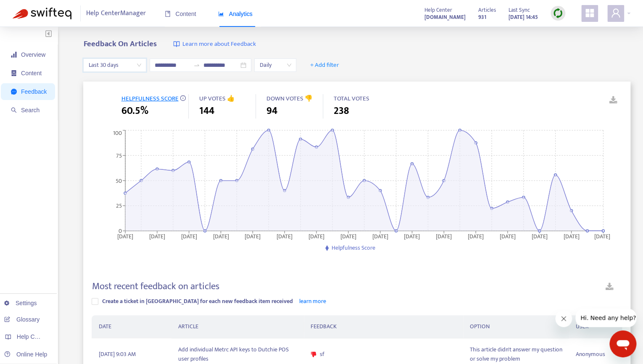 This screenshot has width=643, height=364. Describe the element at coordinates (30, 110) in the screenshot. I see `span: Search` at that location.